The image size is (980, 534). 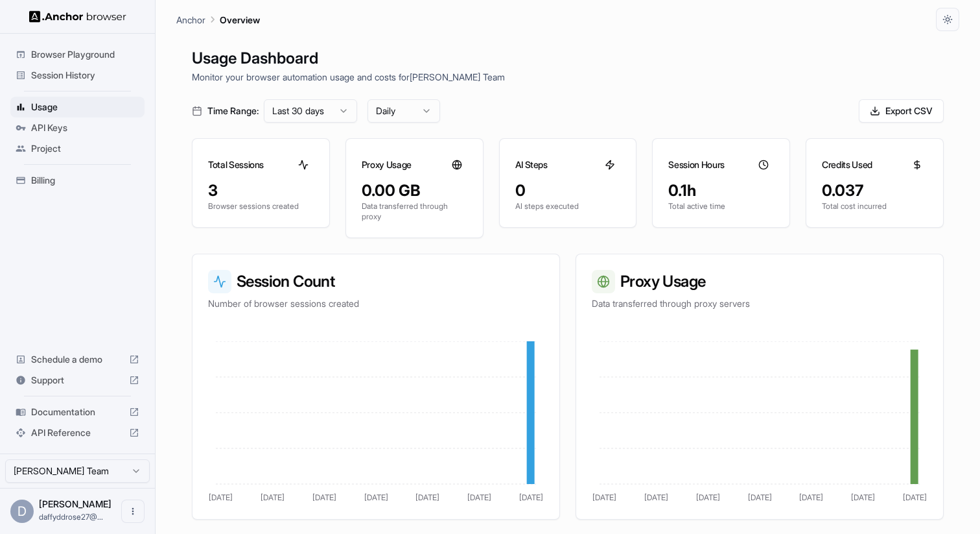 I want to click on p: Anchor, so click(x=190, y=20).